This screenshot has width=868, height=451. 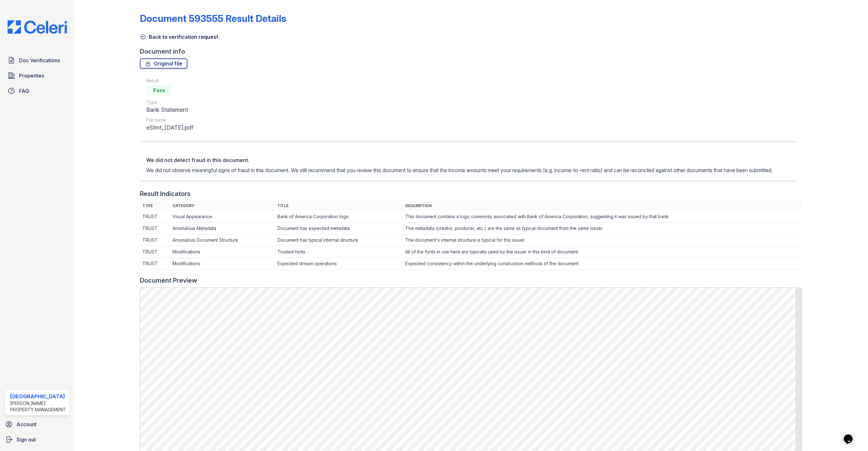 What do you see at coordinates (26, 440) in the screenshot?
I see `span: Sign out` at bounding box center [26, 440].